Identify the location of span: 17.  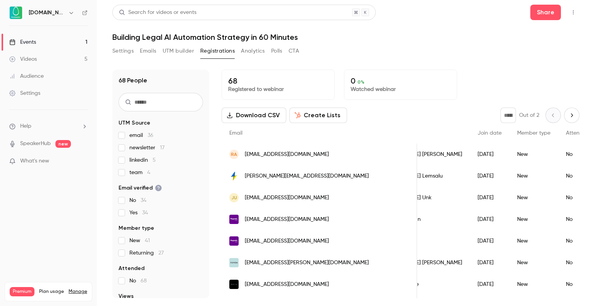
(162, 148).